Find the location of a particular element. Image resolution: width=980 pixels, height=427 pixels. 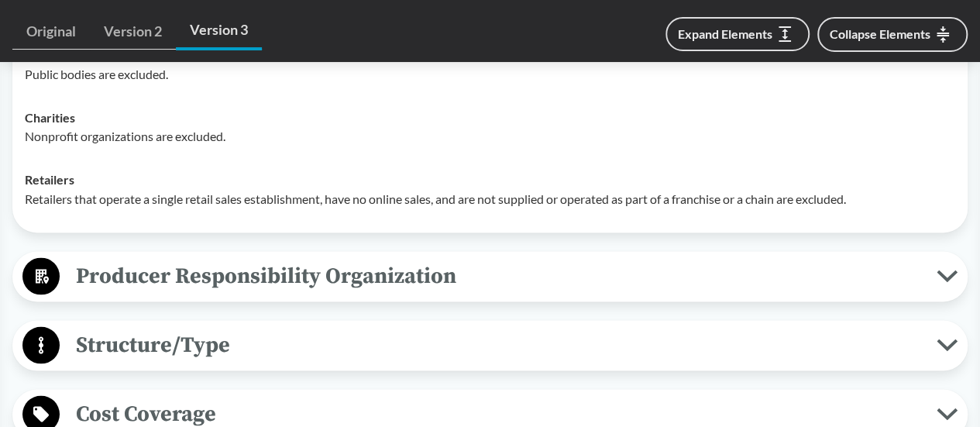

a: Original is located at coordinates (51, 32).